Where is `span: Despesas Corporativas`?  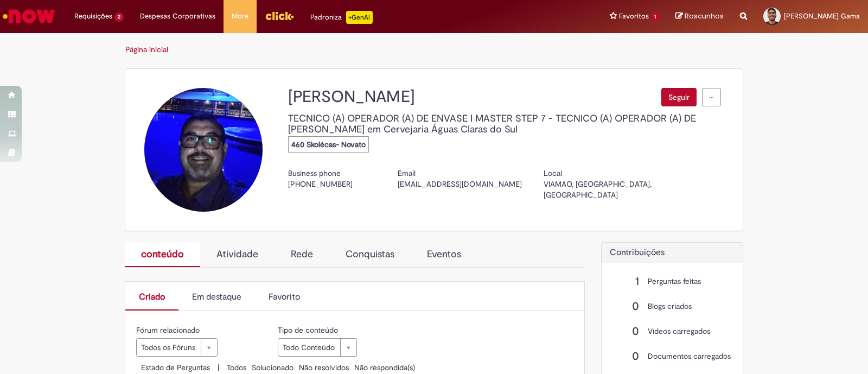 span: Despesas Corporativas is located at coordinates (177, 16).